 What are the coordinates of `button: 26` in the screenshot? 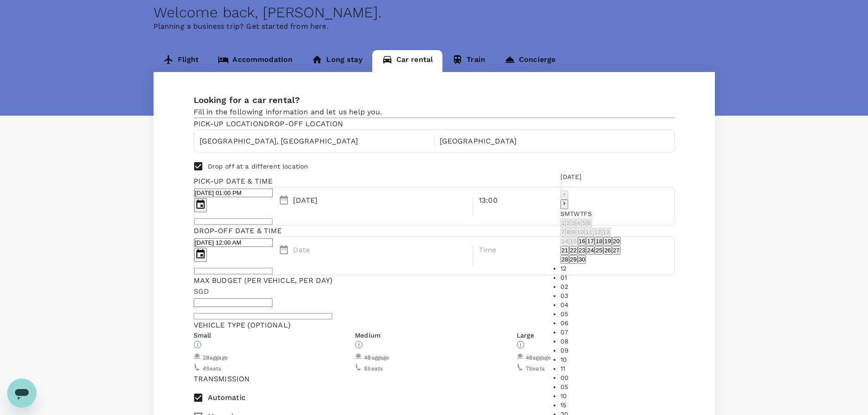 It's located at (608, 250).